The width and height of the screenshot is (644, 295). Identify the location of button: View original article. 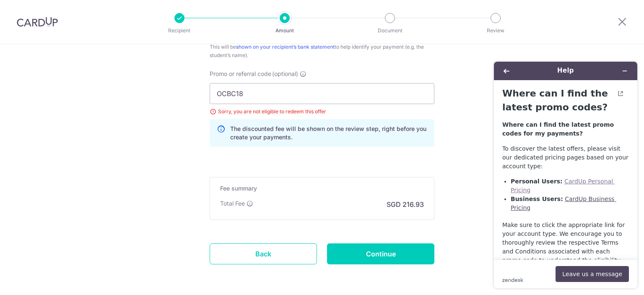
(133, 38).